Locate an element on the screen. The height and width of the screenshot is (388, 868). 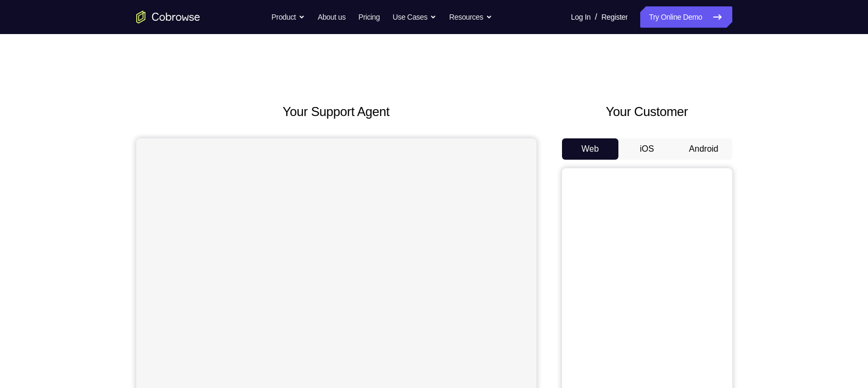
h2: Your Customer is located at coordinates (647, 112).